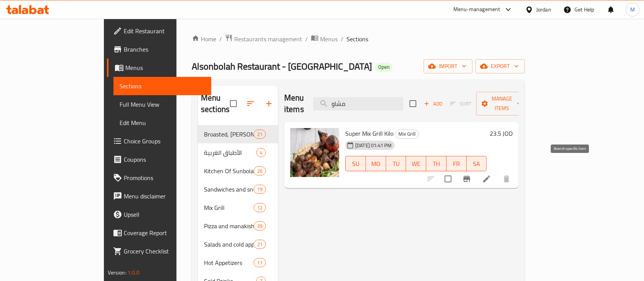 Image resolution: width=644 pixels, height=281 pixels. Describe the element at coordinates (229, 208) in the screenshot. I see `span: Mix Grill` at that location.